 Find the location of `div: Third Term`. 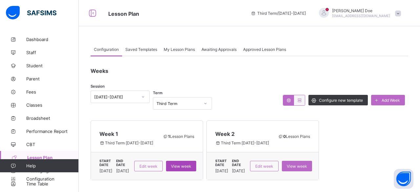

div: Third Term is located at coordinates (178, 103).